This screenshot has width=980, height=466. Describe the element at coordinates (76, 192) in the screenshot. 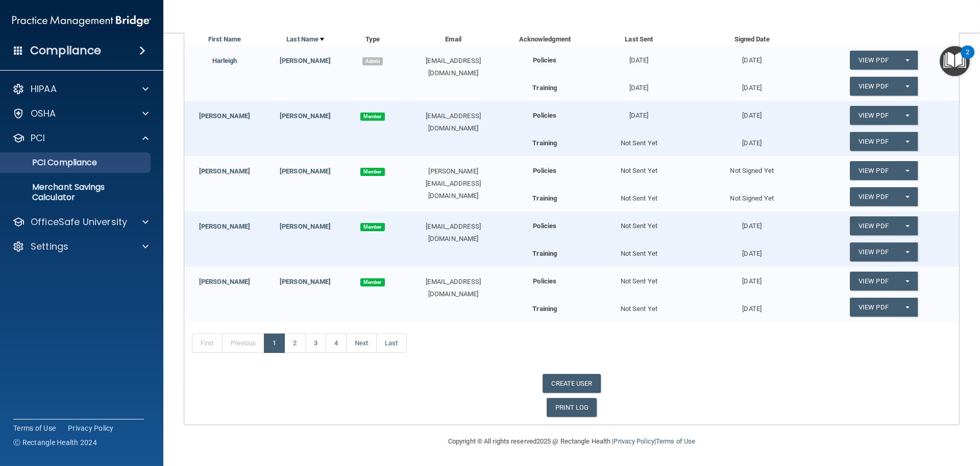

I see `p: Merchant Savings Calculator` at that location.